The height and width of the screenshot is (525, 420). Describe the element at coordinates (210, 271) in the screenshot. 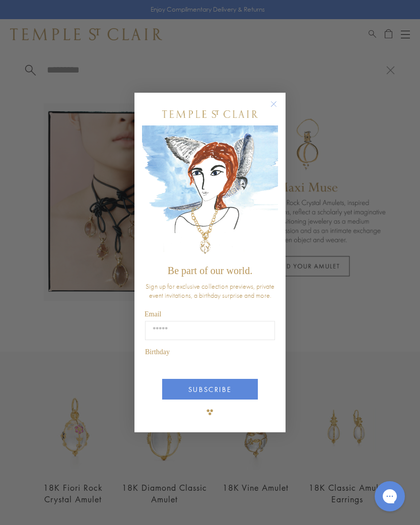

I see `span: Be part of our world.` at that location.